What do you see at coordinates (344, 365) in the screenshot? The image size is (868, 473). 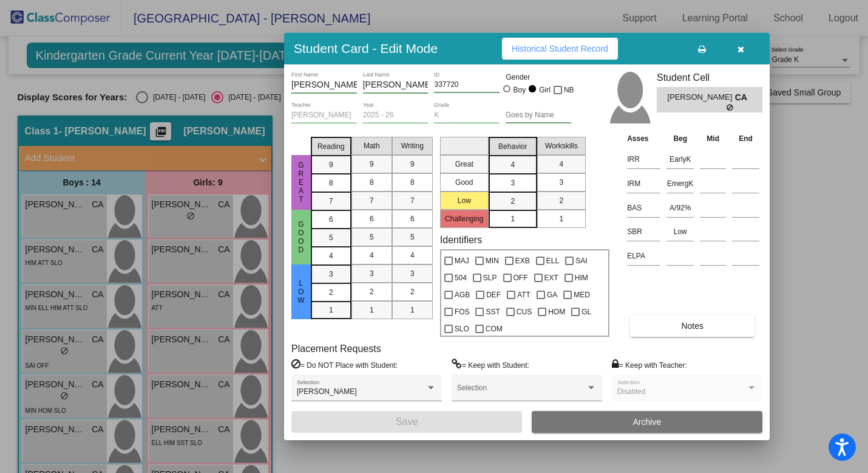 I see `label: = Do NOT Place with Student:` at bounding box center [344, 365].